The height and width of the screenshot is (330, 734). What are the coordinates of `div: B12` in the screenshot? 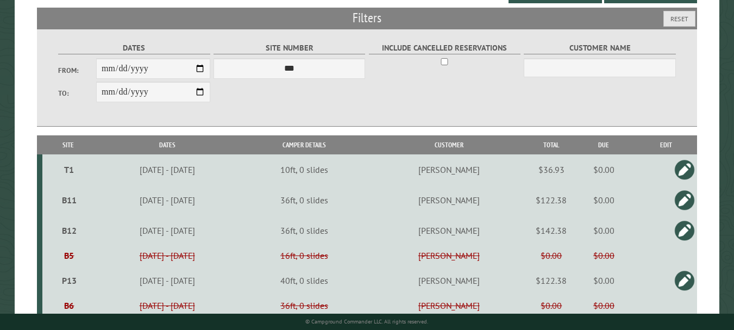 It's located at (70, 230).